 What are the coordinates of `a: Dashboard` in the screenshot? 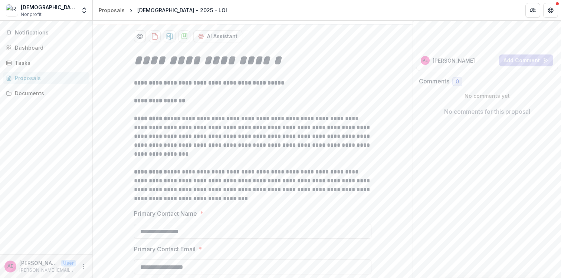 It's located at (46, 48).